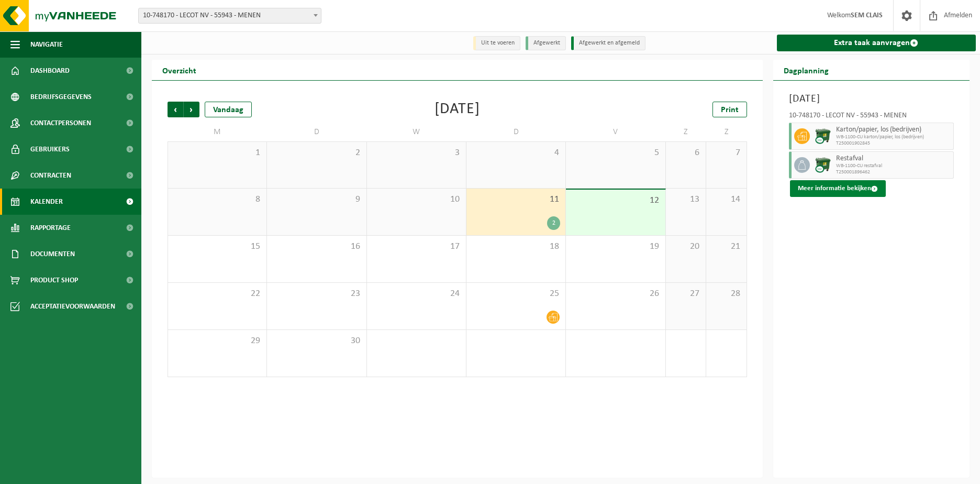  What do you see at coordinates (894, 166) in the screenshot?
I see `span: WB-1100-CU restafval` at bounding box center [894, 166].